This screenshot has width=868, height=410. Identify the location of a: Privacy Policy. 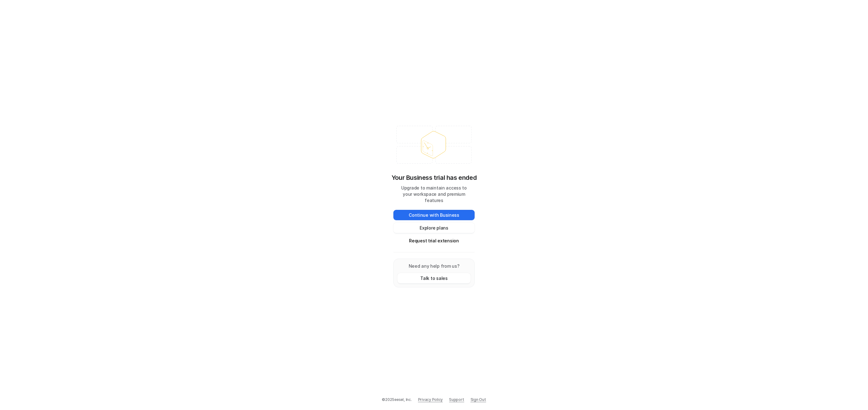
(431, 400).